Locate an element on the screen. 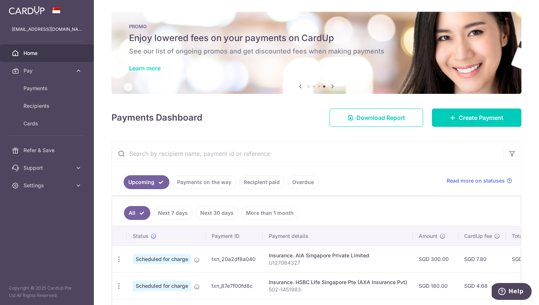 The image size is (539, 305). a: Recipient paid is located at coordinates (262, 182).